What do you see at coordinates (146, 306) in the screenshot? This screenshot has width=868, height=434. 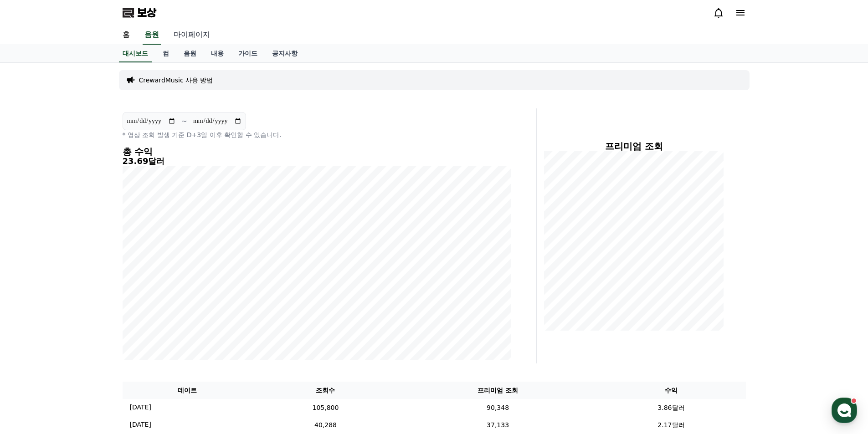 I see `span: 설정` at bounding box center [146, 306].